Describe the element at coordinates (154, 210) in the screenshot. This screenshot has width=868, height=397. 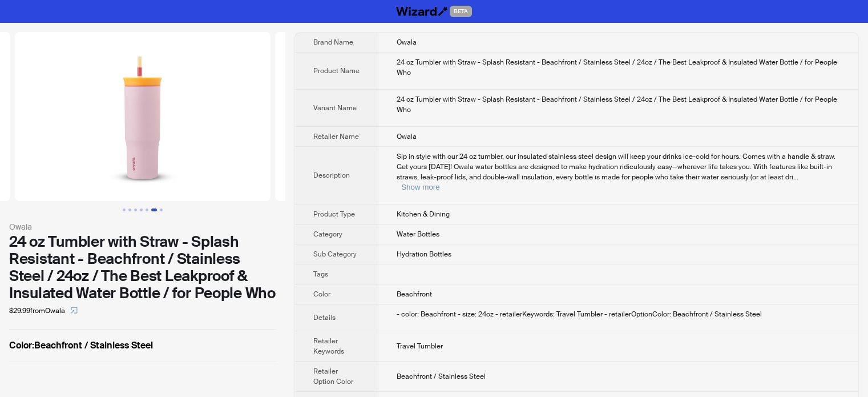
I see `button: Go to slide 6` at that location.